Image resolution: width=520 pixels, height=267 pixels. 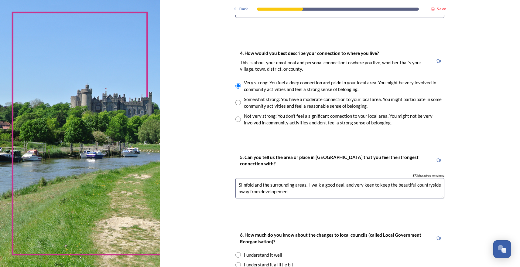 What do you see at coordinates (344, 119) in the screenshot?
I see `div: Not very strong: You don't feel a significant connection to your local area. You might not be ver...` at bounding box center [344, 119].